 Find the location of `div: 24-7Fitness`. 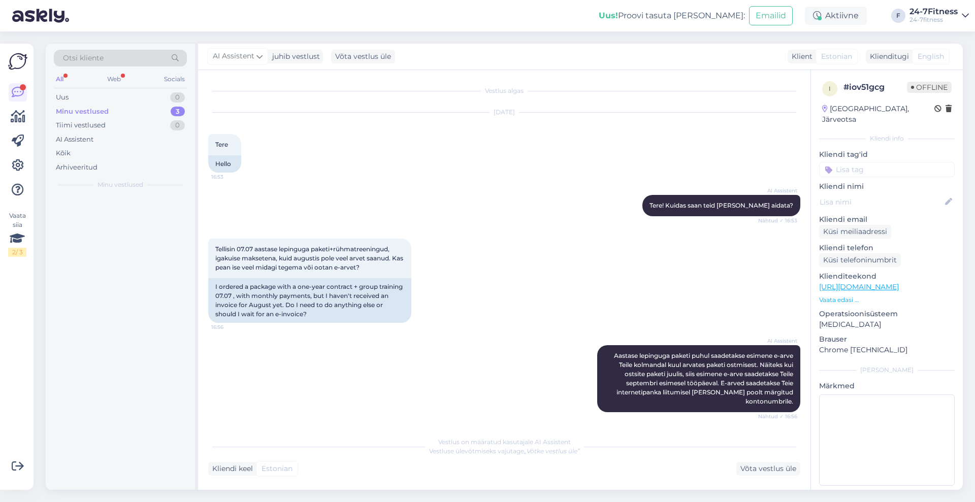

div: 24-7Fitness is located at coordinates (933, 12).